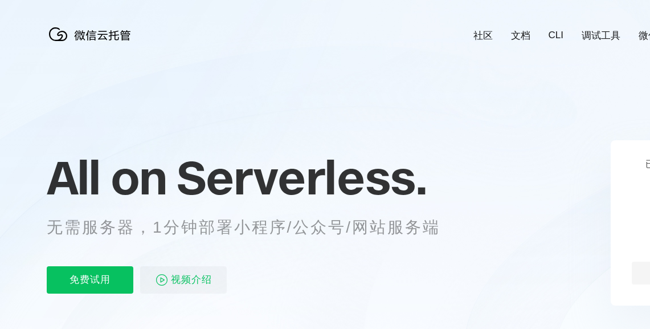 The width and height of the screenshot is (650, 329). What do you see at coordinates (92, 34) in the screenshot?
I see `img: 微信云托管` at bounding box center [92, 34].